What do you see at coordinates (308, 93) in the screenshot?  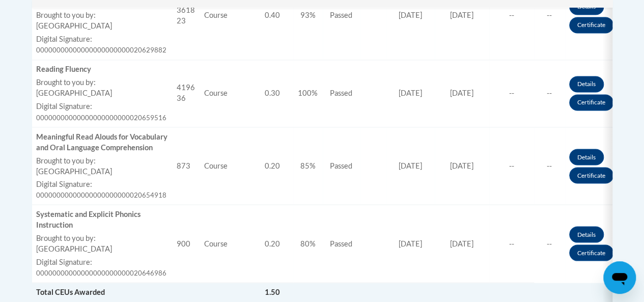 I see `span: 100%` at bounding box center [308, 93].